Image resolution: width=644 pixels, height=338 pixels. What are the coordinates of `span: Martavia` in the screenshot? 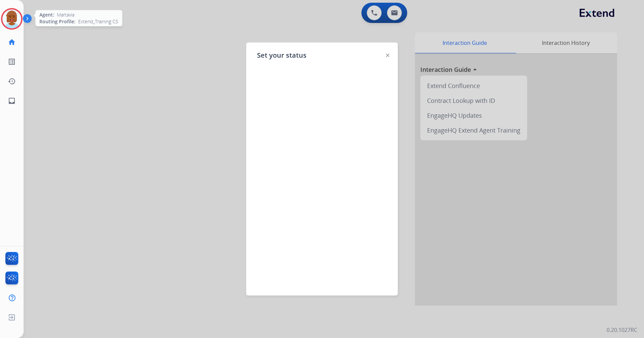 It's located at (66, 15).